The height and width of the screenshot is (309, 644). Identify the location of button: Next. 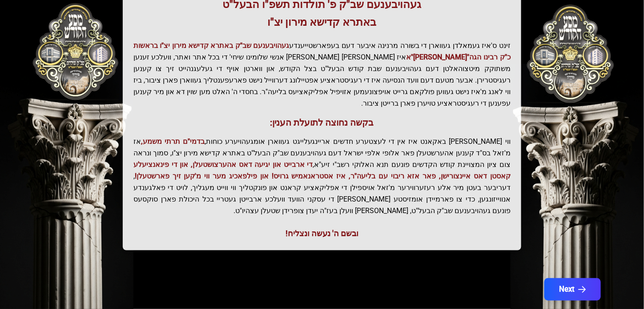
(572, 290).